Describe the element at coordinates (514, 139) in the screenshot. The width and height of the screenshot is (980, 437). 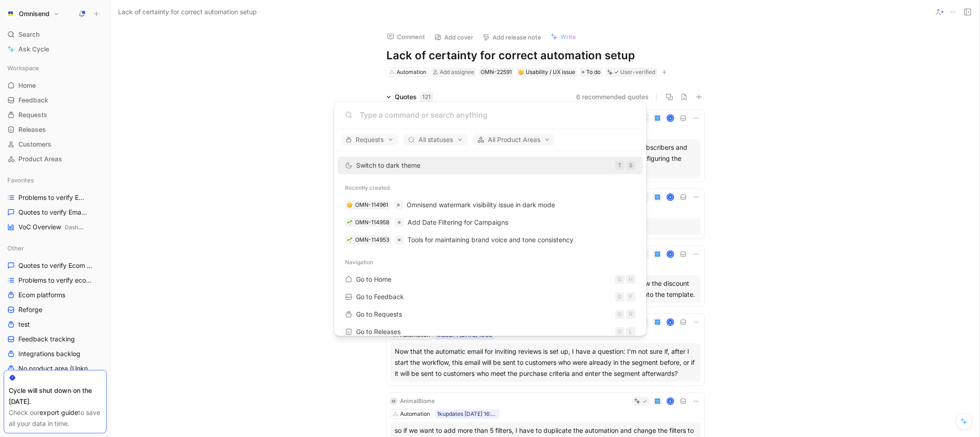
I see `span: All Product Areas` at that location.